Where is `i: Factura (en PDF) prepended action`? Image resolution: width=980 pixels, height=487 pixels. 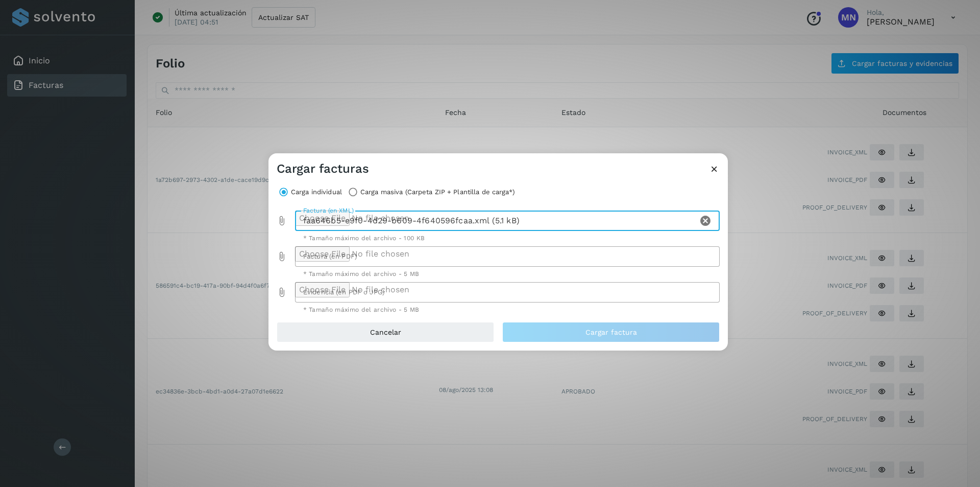 i: Factura (en PDF) prepended action is located at coordinates (282, 257).